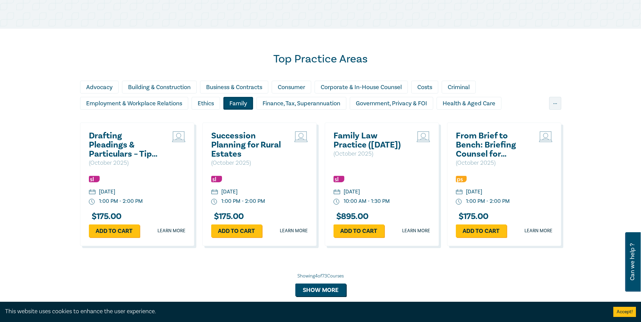 The height and width of the screenshot is (322, 641). What do you see at coordinates (355, 120) in the screenshot?
I see `div: Migration` at bounding box center [355, 120].